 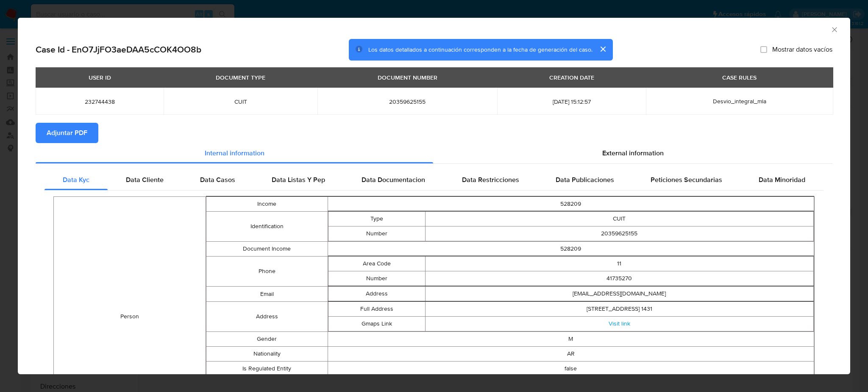 What do you see at coordinates (739, 101) in the screenshot?
I see `span: Desvio_integral_mla` at bounding box center [739, 101].